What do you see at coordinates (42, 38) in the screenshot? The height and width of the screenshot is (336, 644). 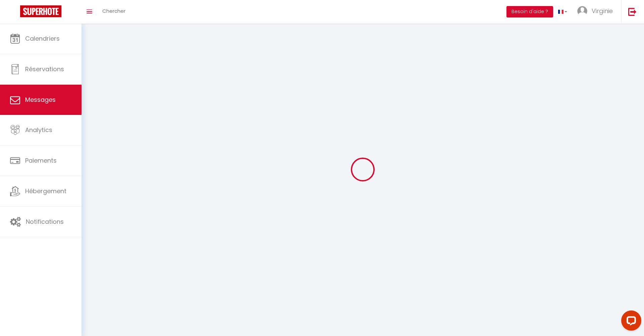 I see `span: Calendriers` at bounding box center [42, 38].